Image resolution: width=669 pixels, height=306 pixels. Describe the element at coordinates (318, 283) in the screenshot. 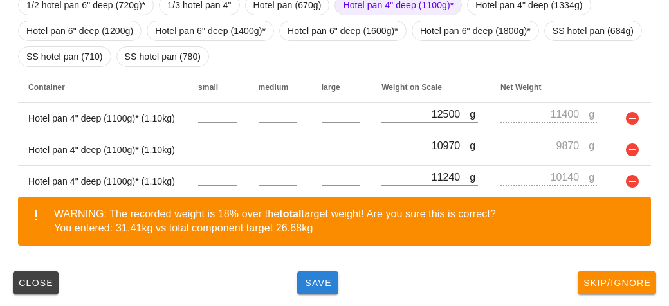

I see `span: Save` at that location.